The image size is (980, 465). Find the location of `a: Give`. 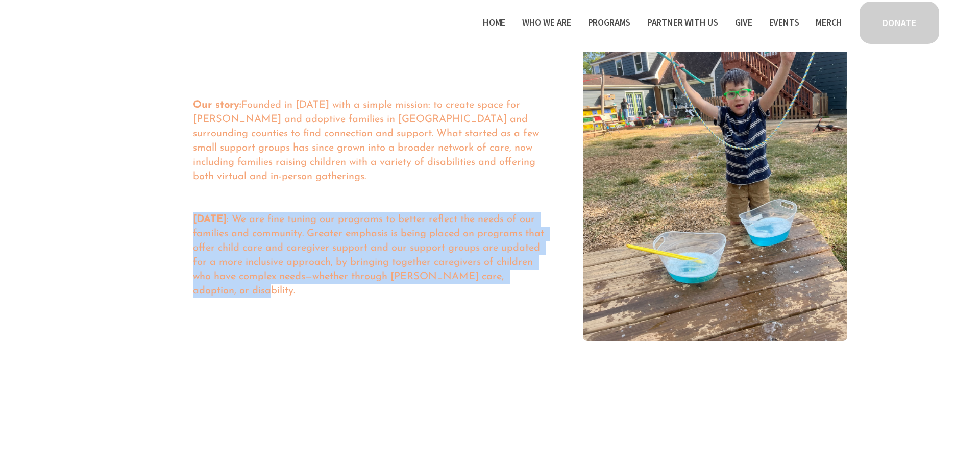

a: Give is located at coordinates (744, 23).